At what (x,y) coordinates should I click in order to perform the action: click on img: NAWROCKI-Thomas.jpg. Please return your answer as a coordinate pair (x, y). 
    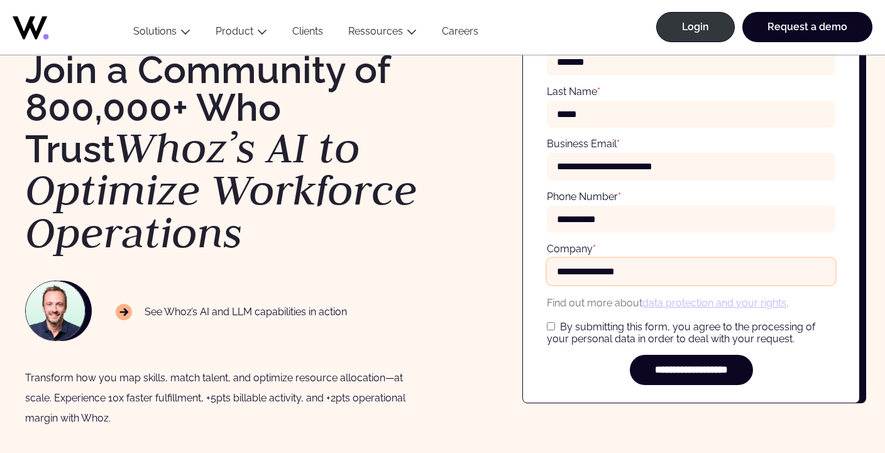
    Looking at the image, I should click on (55, 311).